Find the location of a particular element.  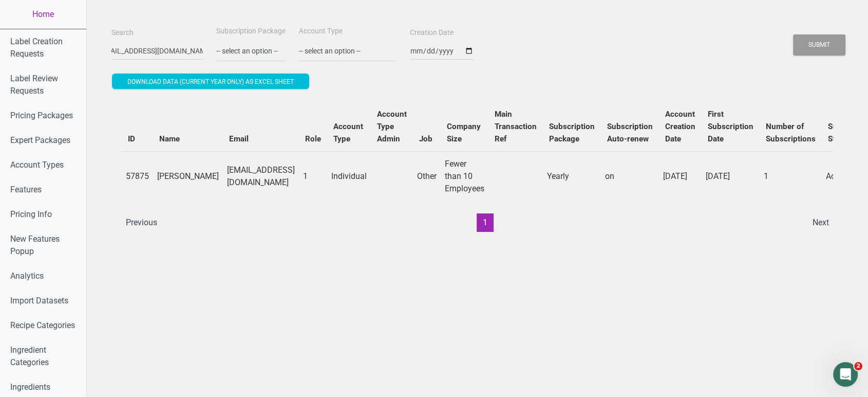

b: First Subscription Date is located at coordinates (730, 126).